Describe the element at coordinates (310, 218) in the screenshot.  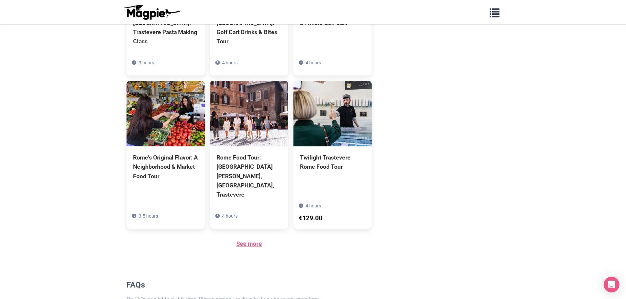
I see `div: €129.00` at that location.